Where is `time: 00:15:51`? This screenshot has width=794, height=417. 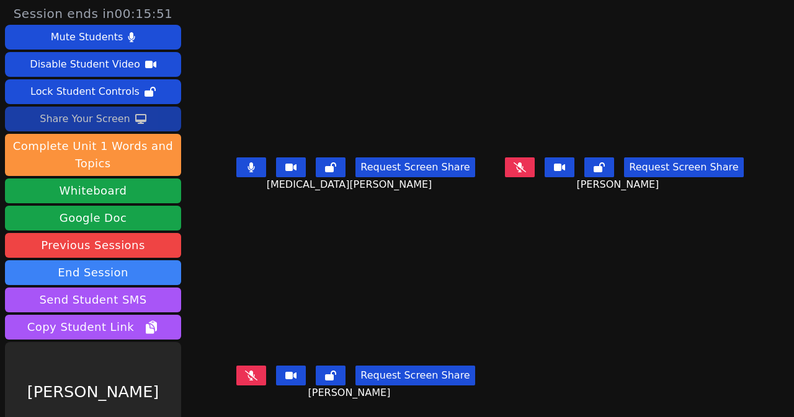 time: 00:15:51 is located at coordinates (144, 14).